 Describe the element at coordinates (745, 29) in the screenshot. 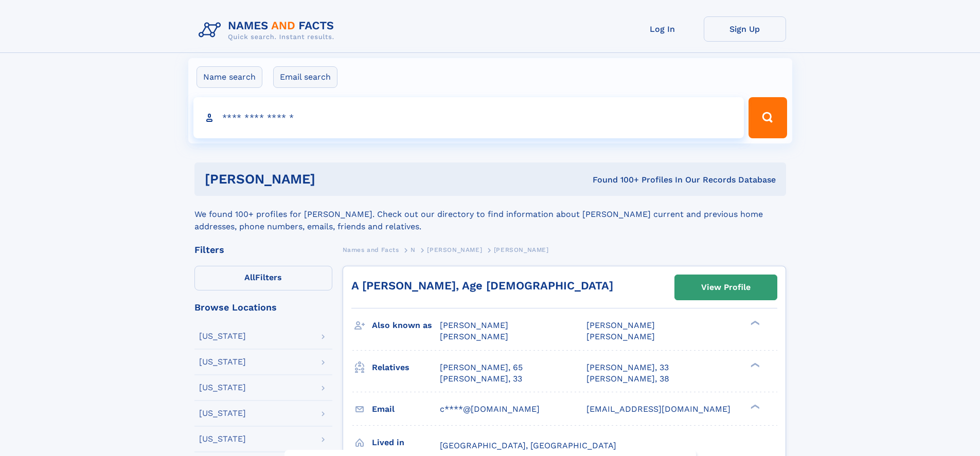

I see `a: Sign Up` at that location.